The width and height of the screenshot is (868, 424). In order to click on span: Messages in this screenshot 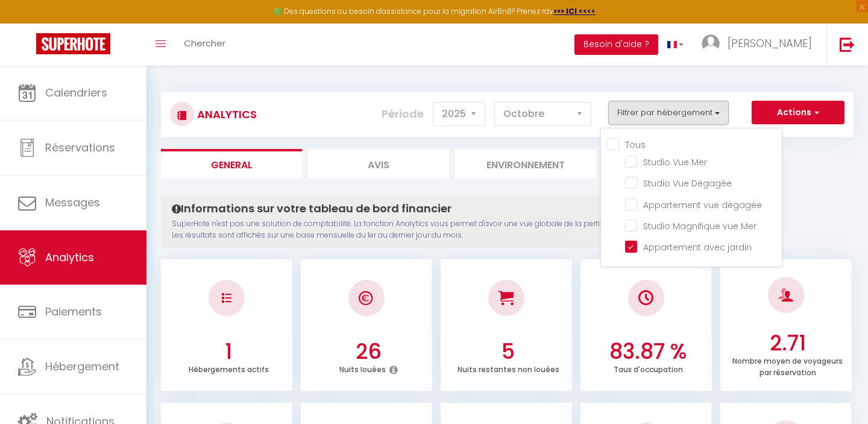, I will do `click(72, 202)`.